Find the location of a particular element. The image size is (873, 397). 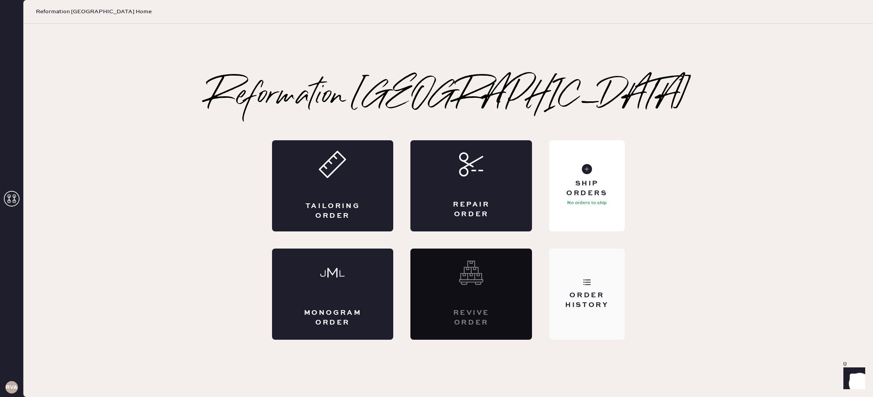

div: Tailoring Order is located at coordinates (333, 211).